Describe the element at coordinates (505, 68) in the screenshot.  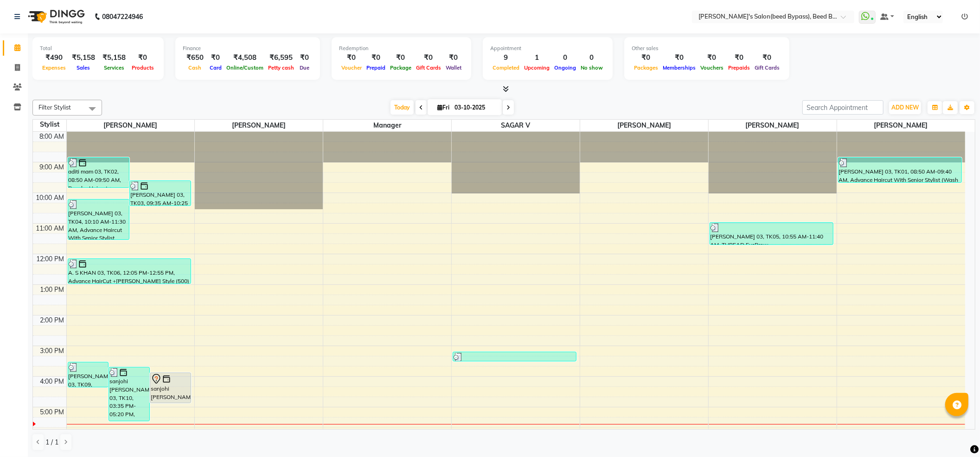
I see `span: Completed` at that location.